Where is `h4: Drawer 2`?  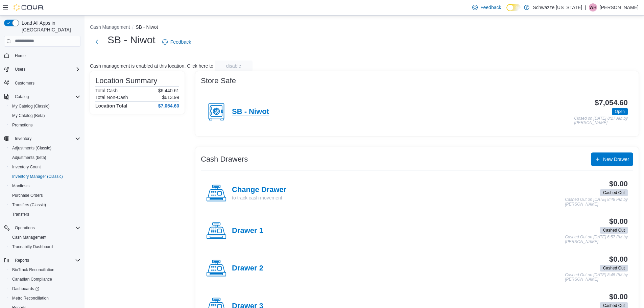 h4: Drawer 2 is located at coordinates (247, 269).